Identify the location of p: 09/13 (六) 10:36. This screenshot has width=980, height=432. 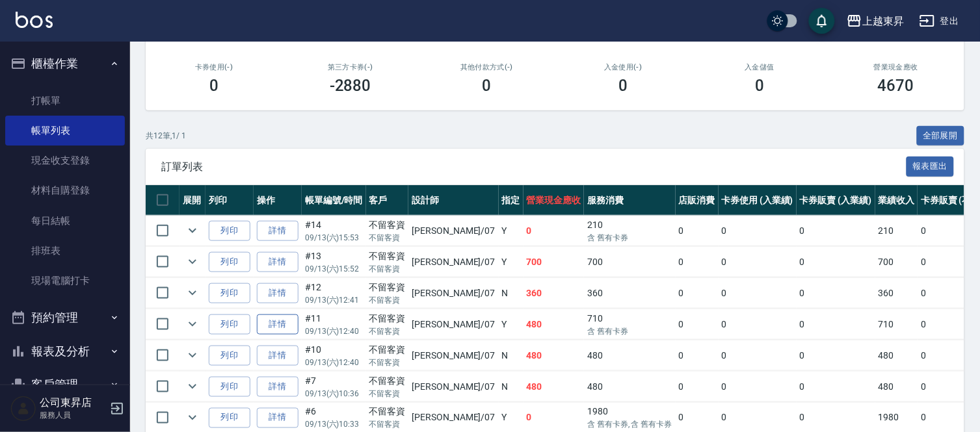
(334, 394).